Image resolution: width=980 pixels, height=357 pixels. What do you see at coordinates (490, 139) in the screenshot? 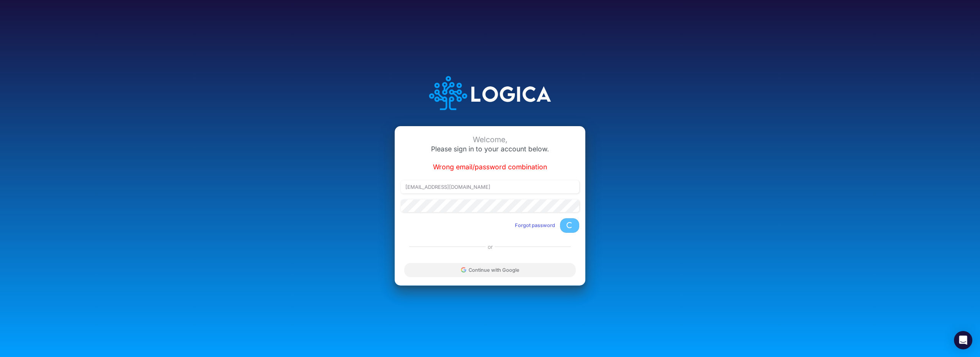
I see `div: Welcome,` at bounding box center [490, 139].